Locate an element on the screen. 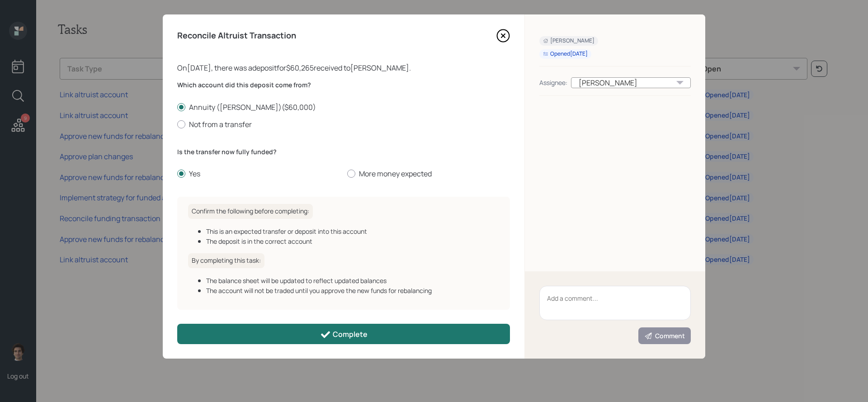 This screenshot has width=868, height=402. label: Is the transfer now fully funded? is located at coordinates (344, 152).